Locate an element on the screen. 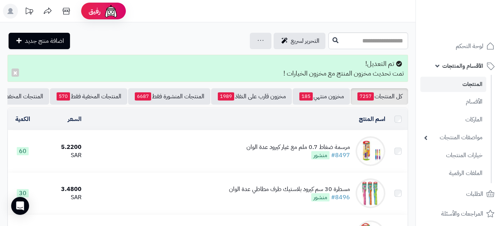  span: اضافة منتج جديد is located at coordinates (44, 41).